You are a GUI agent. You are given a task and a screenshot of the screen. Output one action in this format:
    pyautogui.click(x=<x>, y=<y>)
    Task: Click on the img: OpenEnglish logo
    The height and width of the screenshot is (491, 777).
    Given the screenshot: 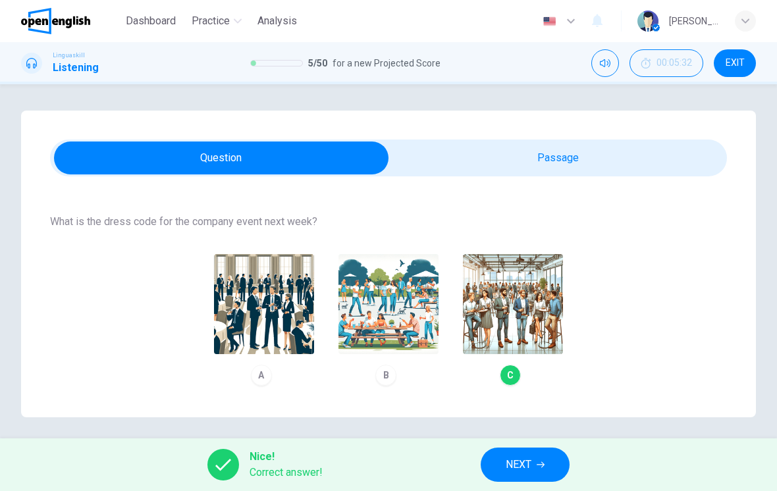 What is the action you would take?
    pyautogui.click(x=55, y=21)
    